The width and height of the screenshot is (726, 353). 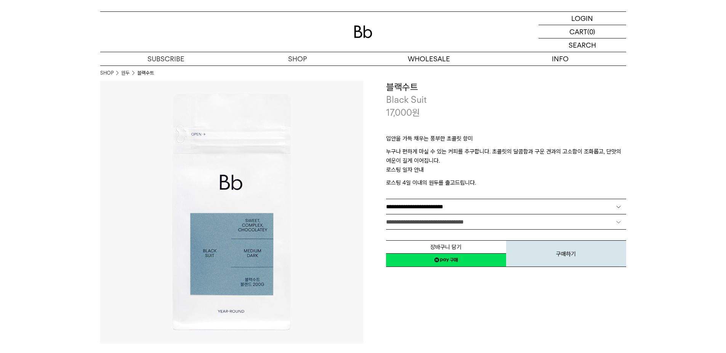 I want to click on p: WHOLESALE, so click(x=429, y=59).